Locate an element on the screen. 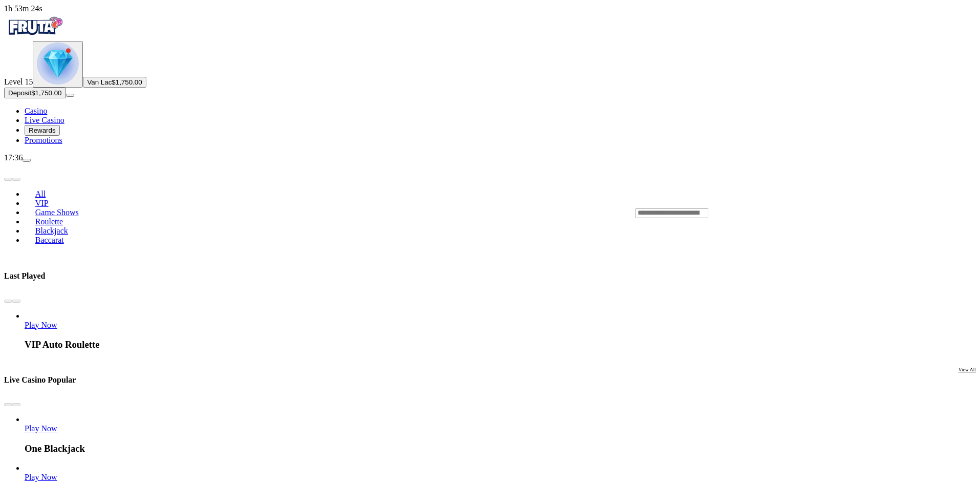  a: Casino is located at coordinates (36, 111).